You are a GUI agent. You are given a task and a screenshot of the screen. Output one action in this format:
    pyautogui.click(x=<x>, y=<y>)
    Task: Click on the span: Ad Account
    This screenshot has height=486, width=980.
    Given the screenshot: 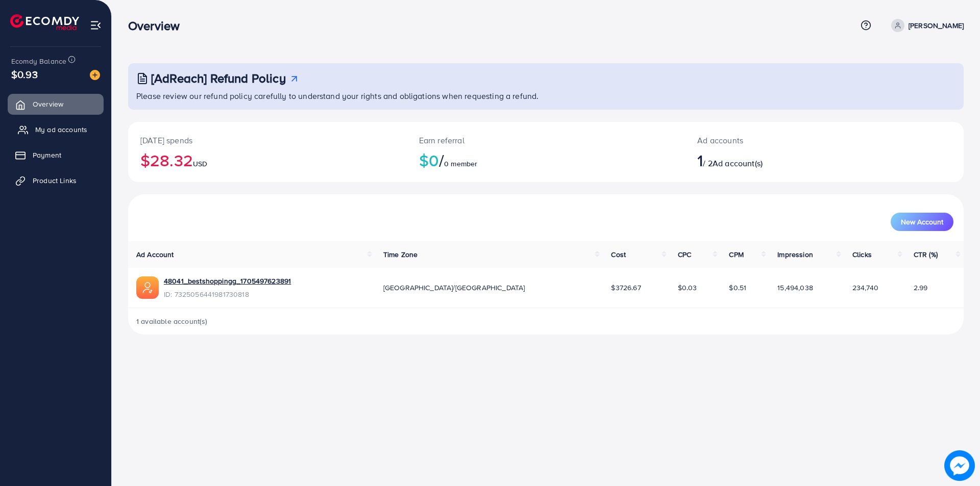 What is the action you would take?
    pyautogui.click(x=155, y=255)
    